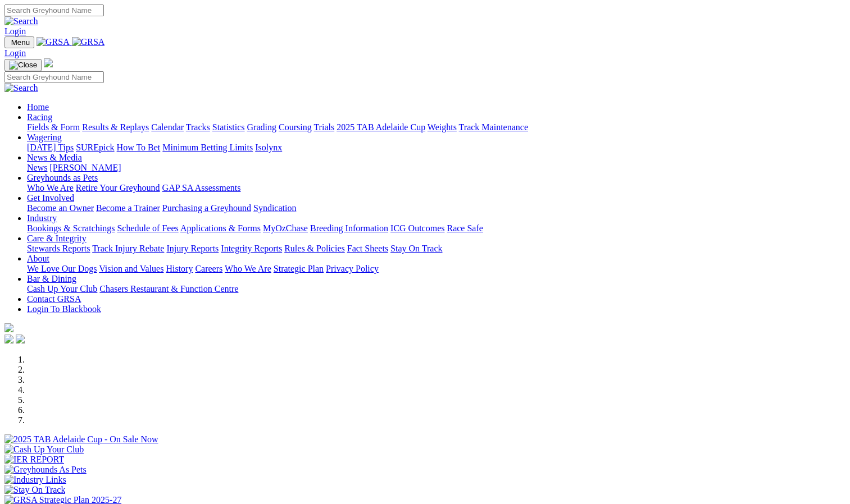  Describe the element at coordinates (286, 228) in the screenshot. I see `a: MyOzChase` at that location.